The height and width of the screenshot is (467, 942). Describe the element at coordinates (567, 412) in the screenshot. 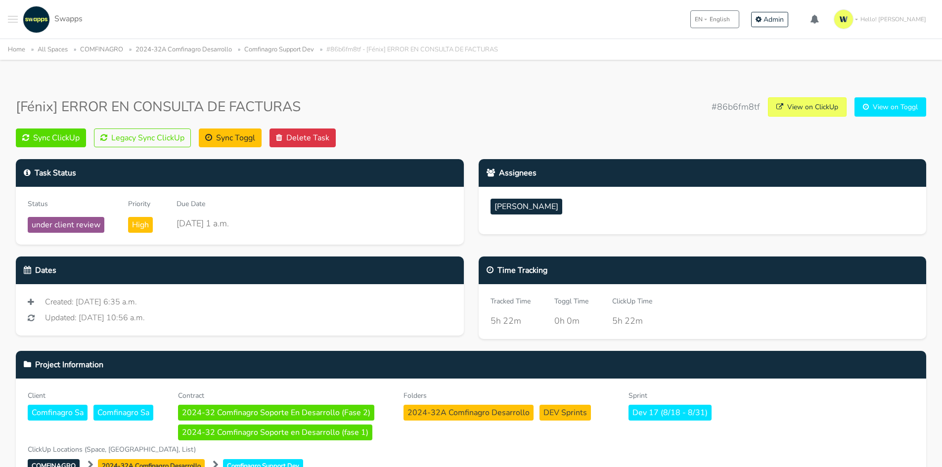

I see `a: DEV Sprints` at that location.